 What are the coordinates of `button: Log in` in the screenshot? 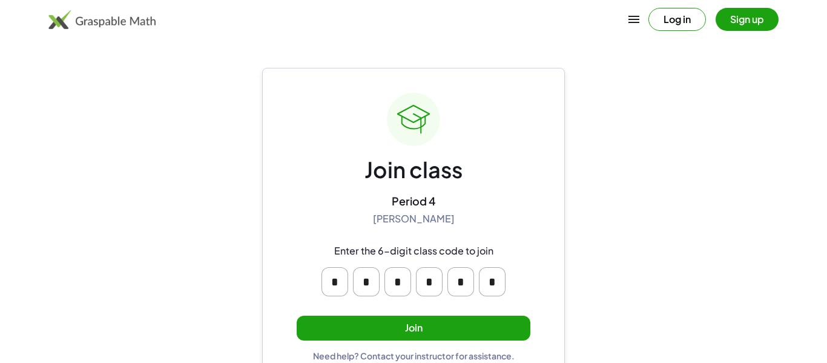 It's located at (677, 19).